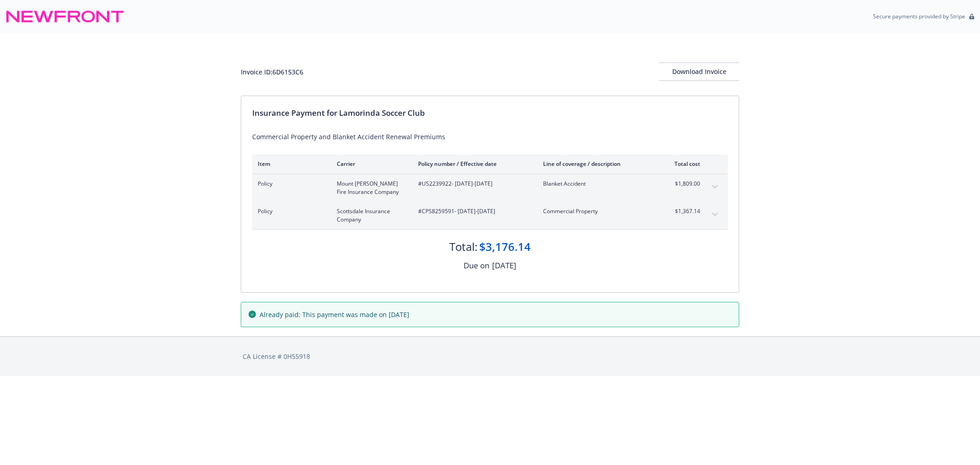 The width and height of the screenshot is (980, 465). What do you see at coordinates (463, 246) in the screenshot?
I see `div: Total:` at bounding box center [463, 246].